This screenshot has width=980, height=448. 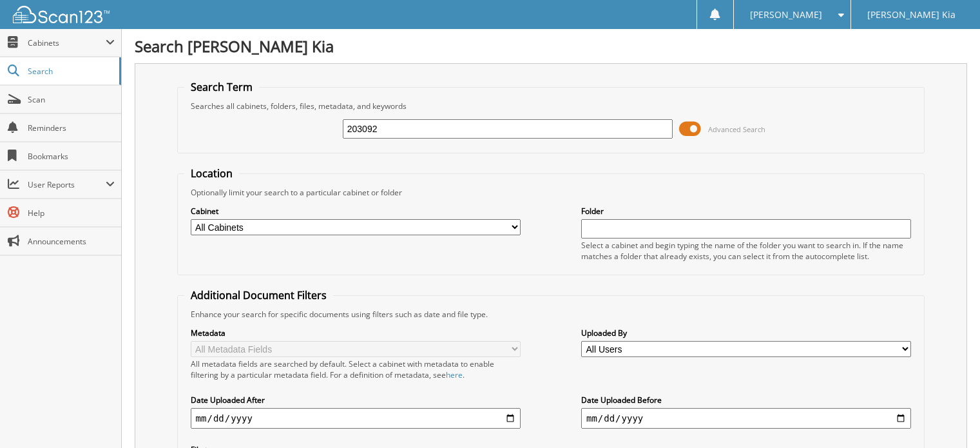 What do you see at coordinates (454, 374) in the screenshot?
I see `a: here` at bounding box center [454, 374].